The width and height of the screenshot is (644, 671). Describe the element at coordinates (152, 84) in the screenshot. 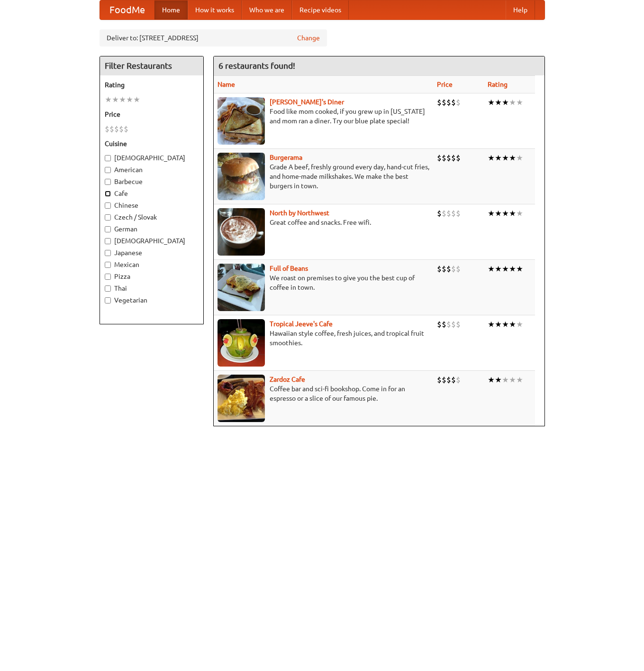

I see `h5: Rating` at that location.